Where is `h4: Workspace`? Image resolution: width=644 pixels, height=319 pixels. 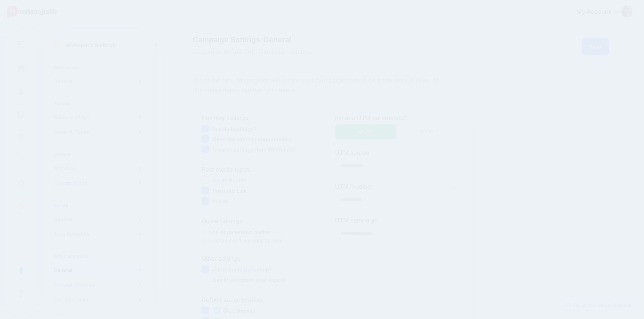
h4: Workspace is located at coordinates (97, 67).